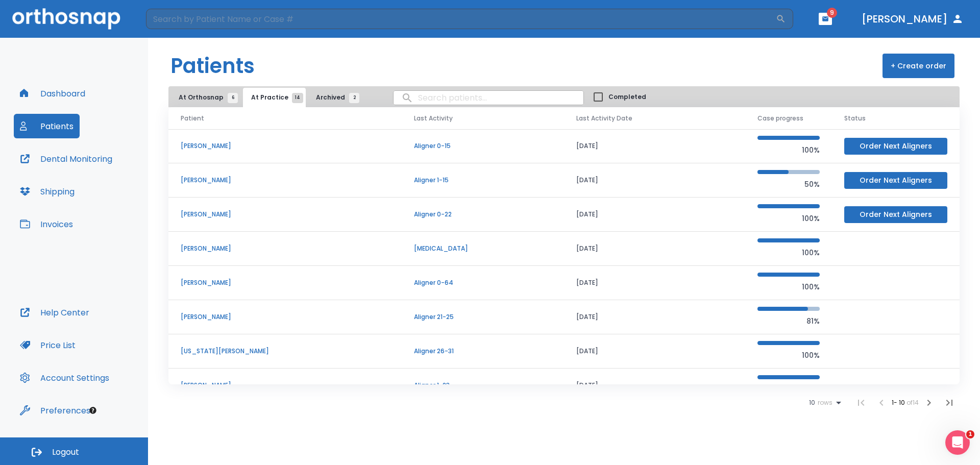 This screenshot has width=980, height=465. Describe the element at coordinates (483, 146) in the screenshot. I see `p: Aligner 0-15` at that location.